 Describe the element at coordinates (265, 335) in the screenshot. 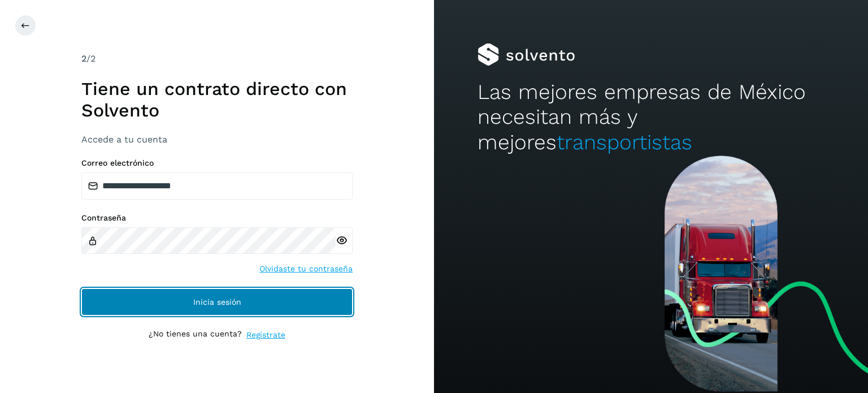

I see `a: Regístrate` at that location.